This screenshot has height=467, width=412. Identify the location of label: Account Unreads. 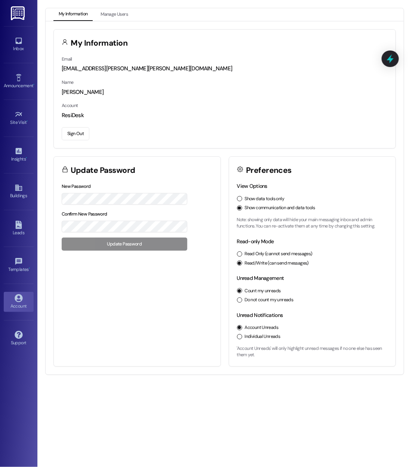
(262, 328).